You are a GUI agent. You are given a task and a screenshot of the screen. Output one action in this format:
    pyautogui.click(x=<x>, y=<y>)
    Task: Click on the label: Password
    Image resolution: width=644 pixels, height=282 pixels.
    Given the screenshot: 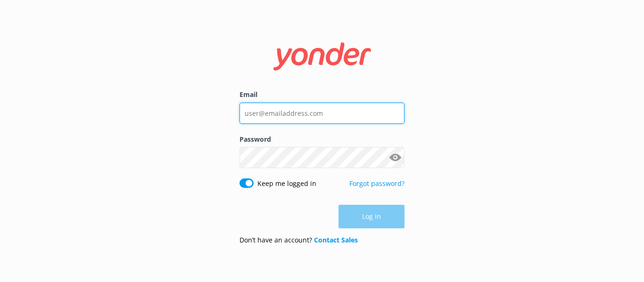 What is the action you would take?
    pyautogui.click(x=322, y=139)
    